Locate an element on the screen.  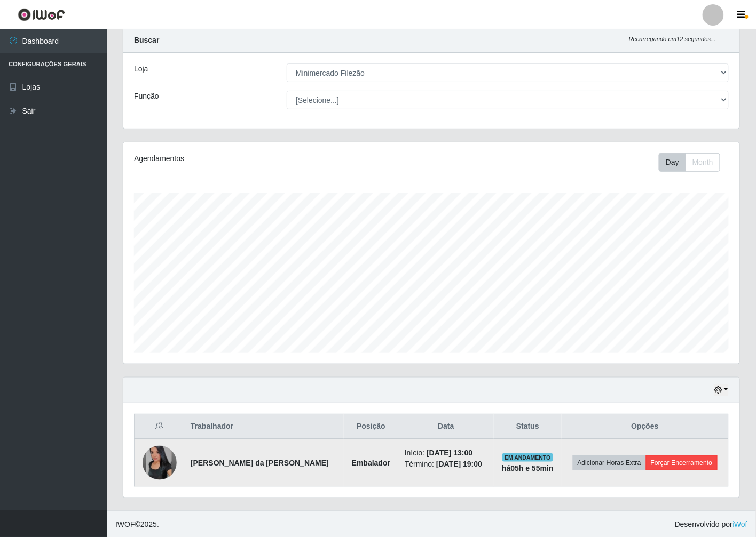
img: CoreUI Logo is located at coordinates (41, 14).